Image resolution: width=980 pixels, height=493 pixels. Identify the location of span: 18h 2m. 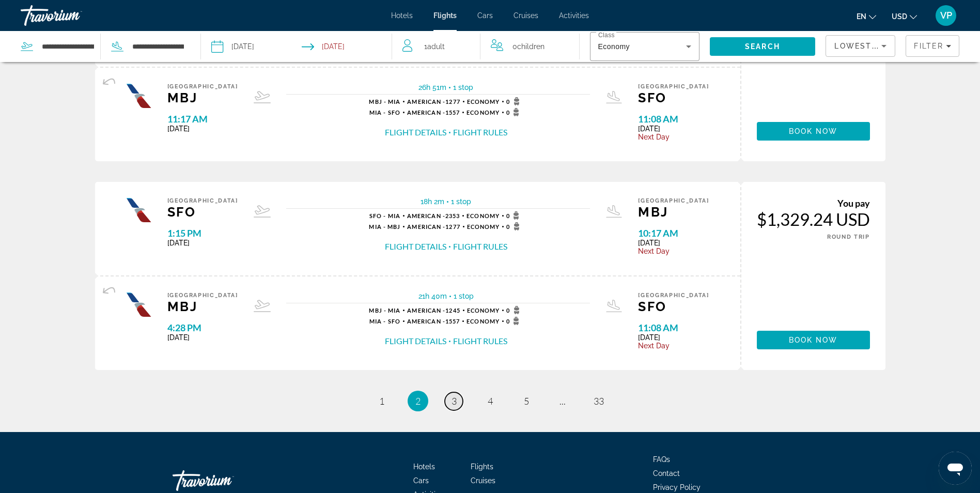
(433, 202).